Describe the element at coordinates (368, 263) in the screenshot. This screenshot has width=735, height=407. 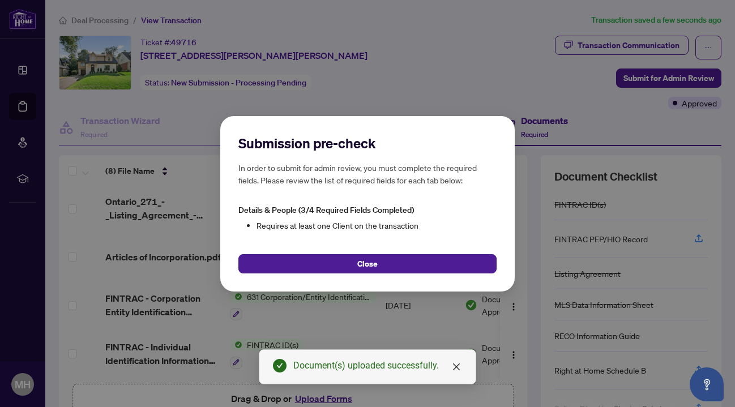
I see `button: Close` at that location.